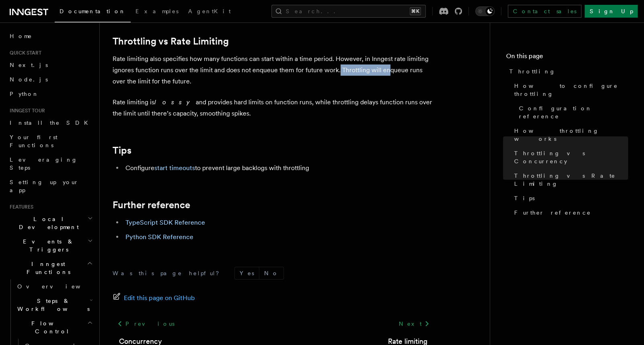  Describe the element at coordinates (168, 274) in the screenshot. I see `p: Was this page helpful?` at that location.